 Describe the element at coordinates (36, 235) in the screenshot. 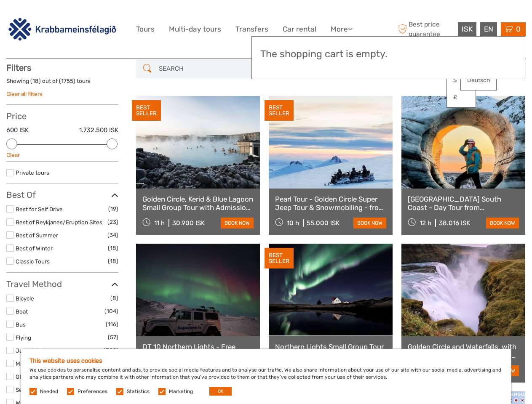

I see `a: Best of Summer` at that location.